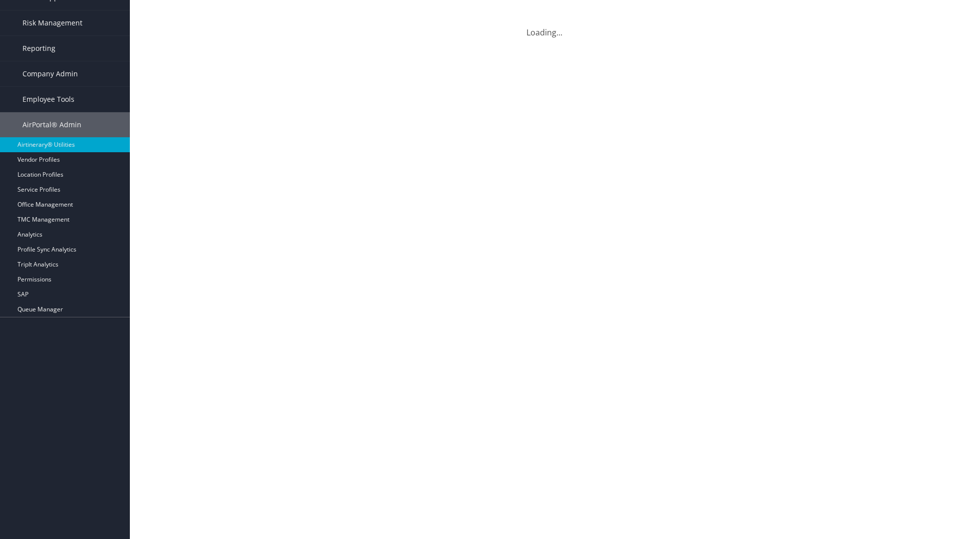 Image resolution: width=959 pixels, height=539 pixels. I want to click on span: Risk Management, so click(52, 23).